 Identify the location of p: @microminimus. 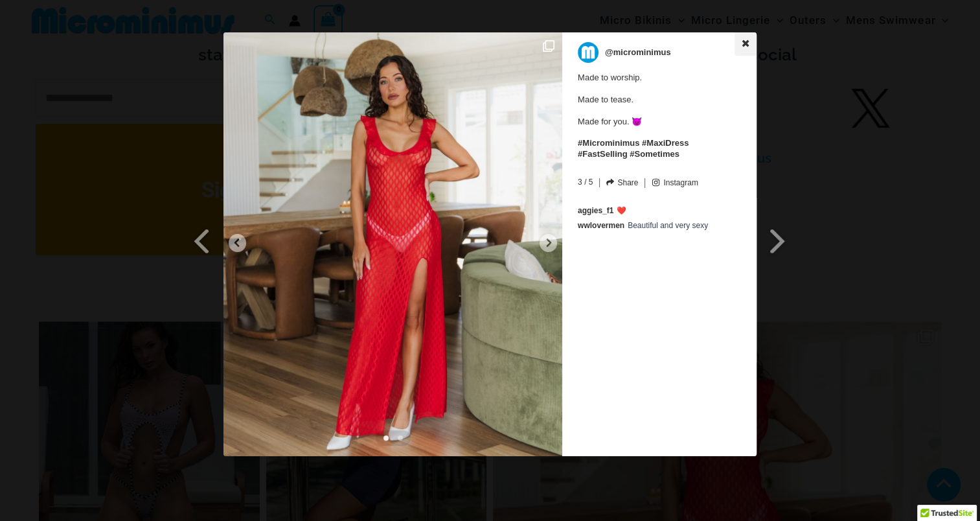
(638, 53).